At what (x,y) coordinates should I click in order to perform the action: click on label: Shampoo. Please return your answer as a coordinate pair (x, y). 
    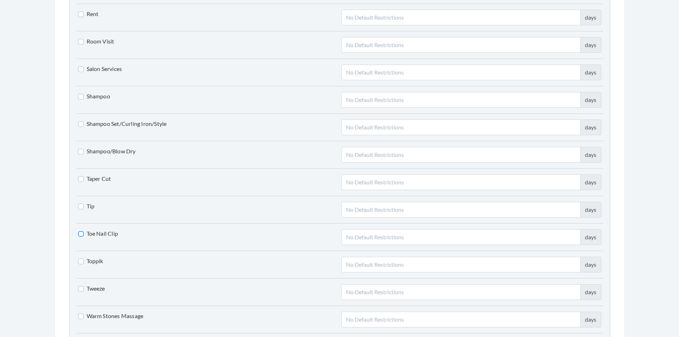
    Looking at the image, I should click on (94, 96).